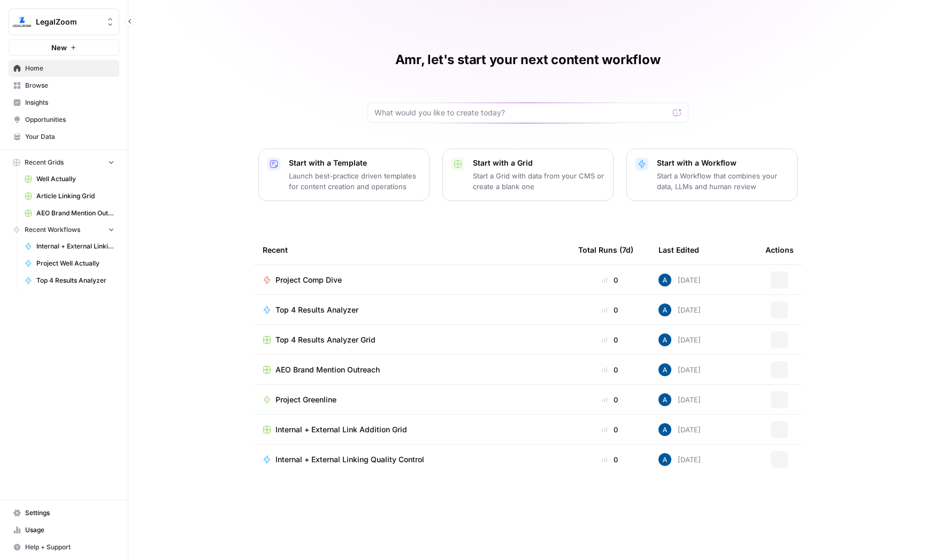 The image size is (927, 560). What do you see at coordinates (75, 179) in the screenshot?
I see `span: Well Actually` at bounding box center [75, 179].